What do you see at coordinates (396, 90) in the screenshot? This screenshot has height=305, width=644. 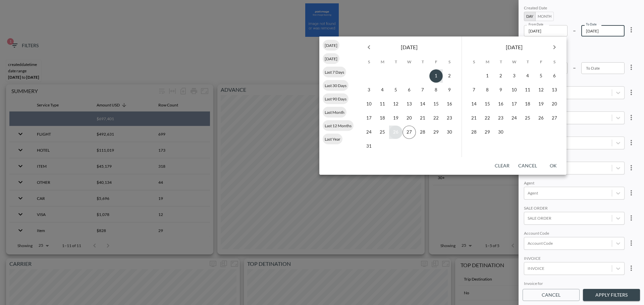 I see `button: 5` at bounding box center [396, 90].